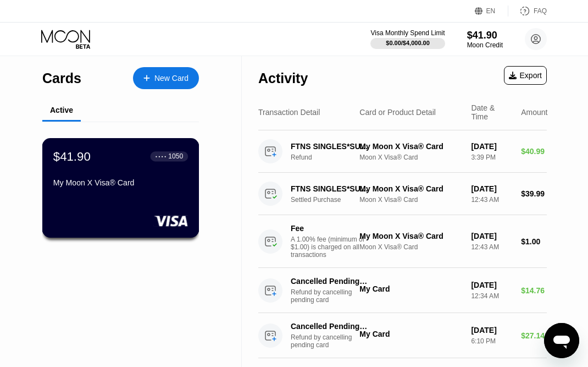 The height and width of the screenshot is (367, 588). What do you see at coordinates (491, 112) in the screenshot?
I see `div: Date & Time` at bounding box center [491, 112].